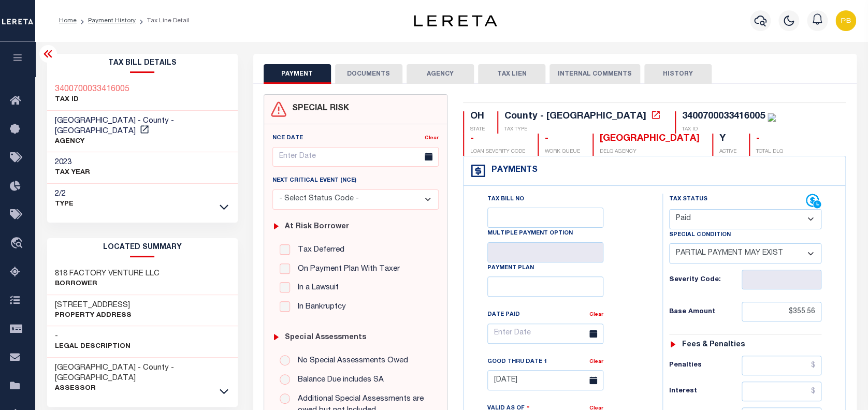 This screenshot has width=868, height=410. What do you see at coordinates (678, 74) in the screenshot?
I see `button: HISTORY` at bounding box center [678, 74].